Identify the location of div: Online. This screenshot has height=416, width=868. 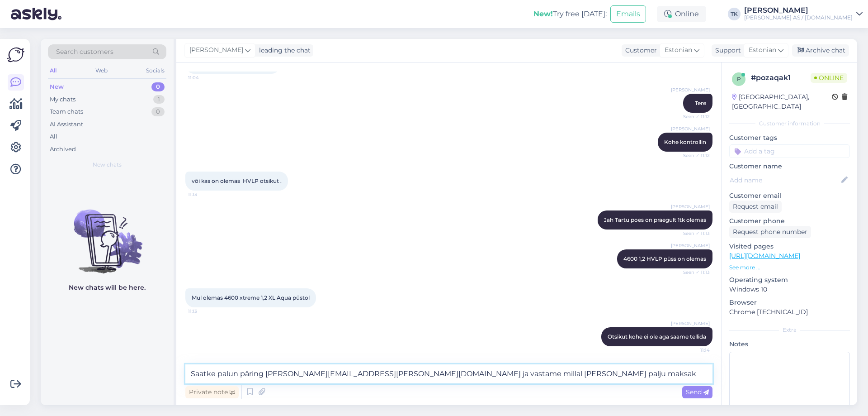
(682, 14).